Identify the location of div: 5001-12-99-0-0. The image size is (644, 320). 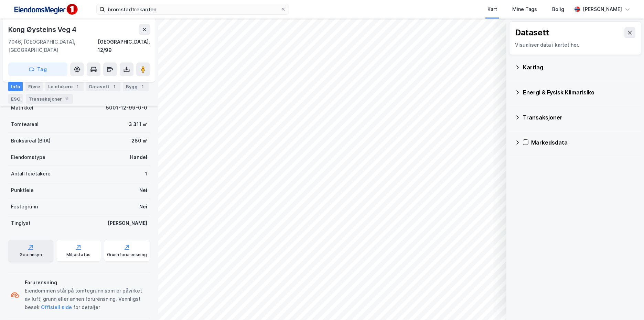
(126, 108).